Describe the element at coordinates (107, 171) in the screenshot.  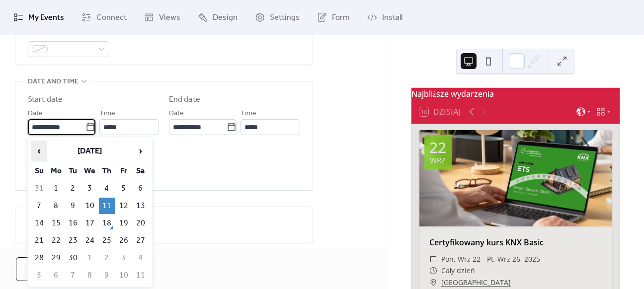
I see `th: Th` at that location.